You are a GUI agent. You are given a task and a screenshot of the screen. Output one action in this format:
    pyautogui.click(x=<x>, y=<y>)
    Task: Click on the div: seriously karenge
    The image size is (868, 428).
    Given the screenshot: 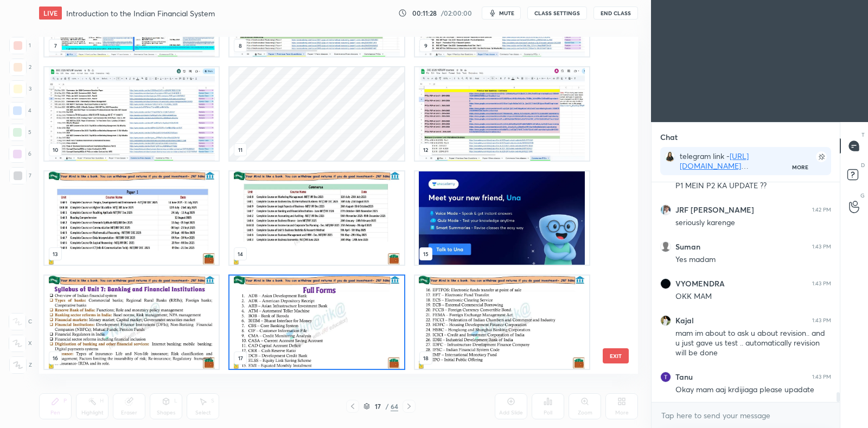 What is the action you would take?
    pyautogui.click(x=753, y=223)
    